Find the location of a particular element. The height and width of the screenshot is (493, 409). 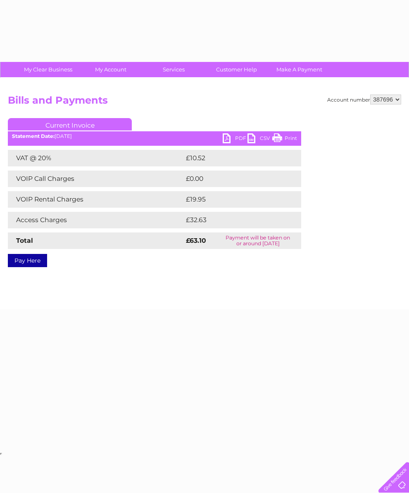

td: £19.95 is located at coordinates (234, 200).